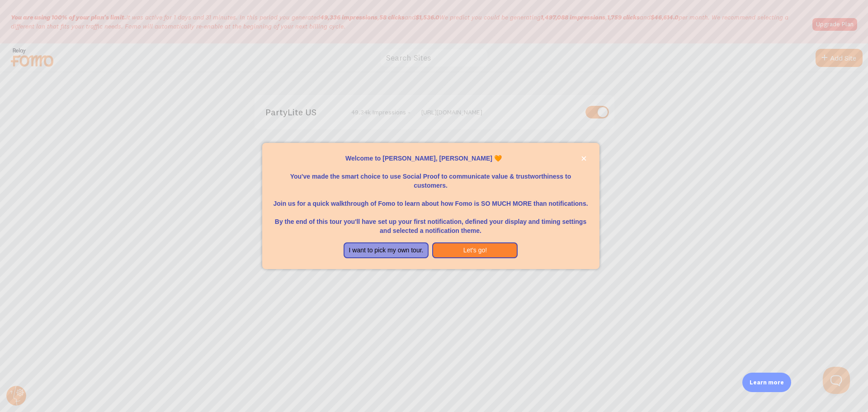 The image size is (868, 412). I want to click on div: Learn more, so click(767, 383).